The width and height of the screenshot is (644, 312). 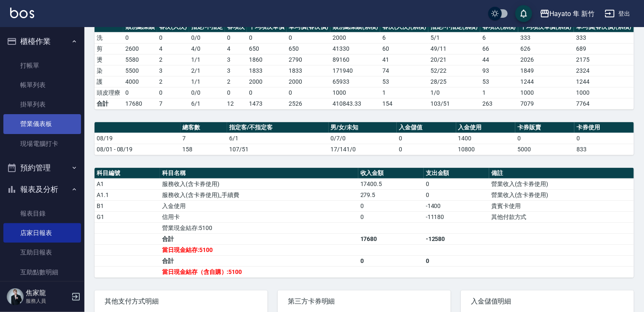 I want to click on a: 店家日報表, so click(x=42, y=233).